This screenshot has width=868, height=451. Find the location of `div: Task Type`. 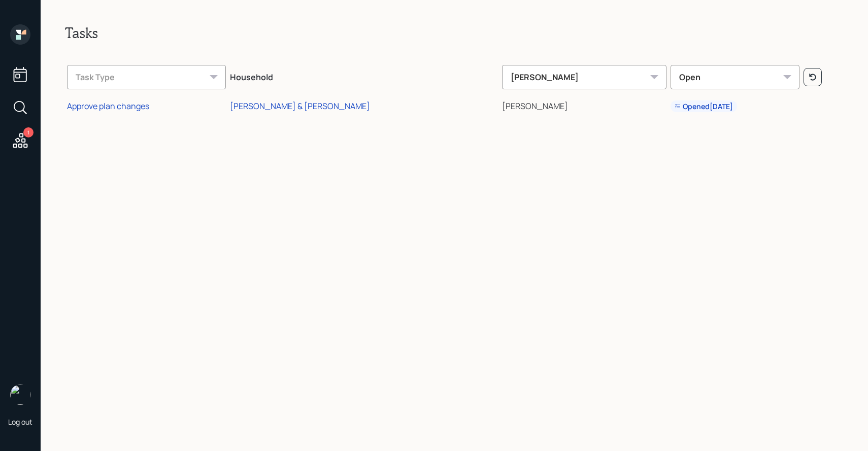

div: Task Type is located at coordinates (146, 77).